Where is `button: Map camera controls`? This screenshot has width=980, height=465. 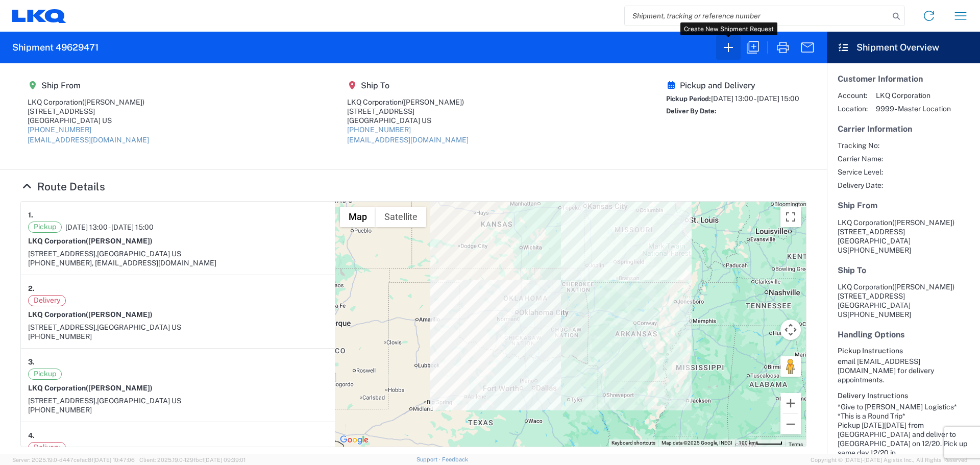 button: Map camera controls is located at coordinates (790, 330).